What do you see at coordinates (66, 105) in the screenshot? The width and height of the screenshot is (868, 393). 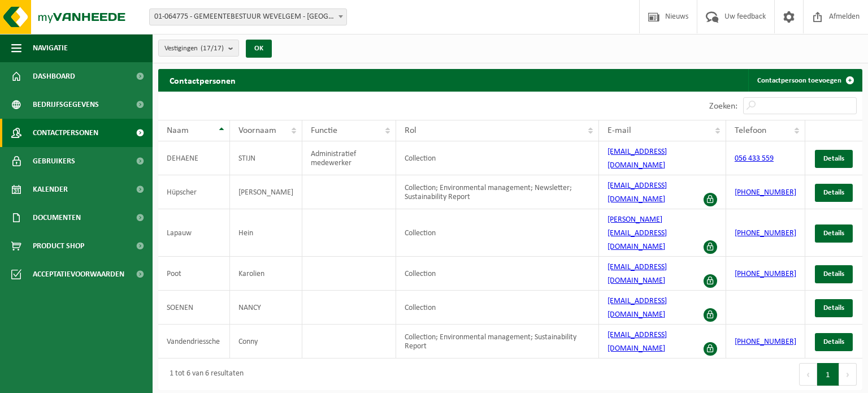 I see `span: Bedrijfsgegevens` at bounding box center [66, 105].